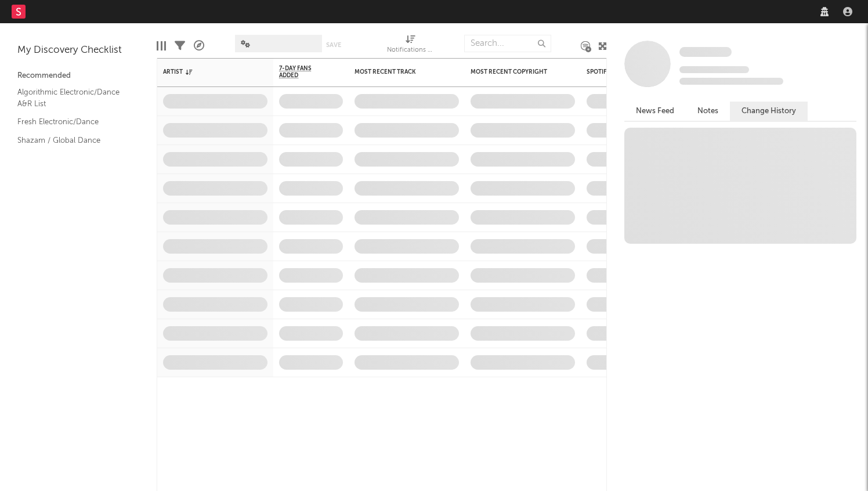  What do you see at coordinates (161, 46) in the screenshot?
I see `div: Edit Columns` at bounding box center [161, 46].